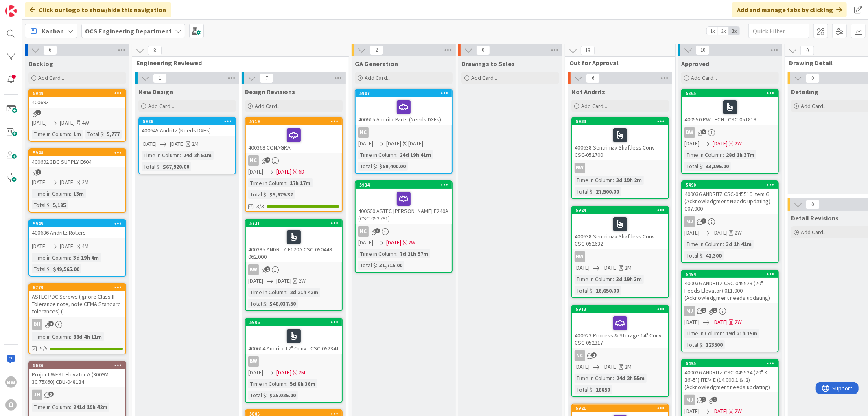 This screenshot has height=416, width=868. Describe the element at coordinates (77, 158) in the screenshot. I see `div: 5948400692 3BG SUPPLY E604` at that location.